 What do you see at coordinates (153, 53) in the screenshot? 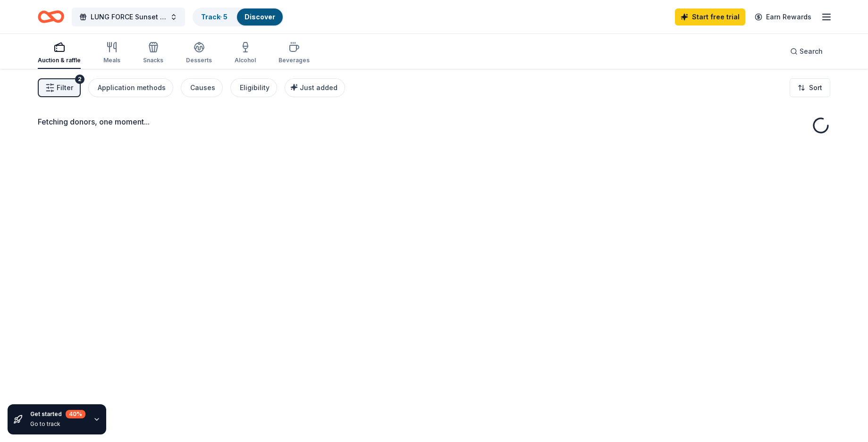
I see `button: Snacks` at bounding box center [153, 53].